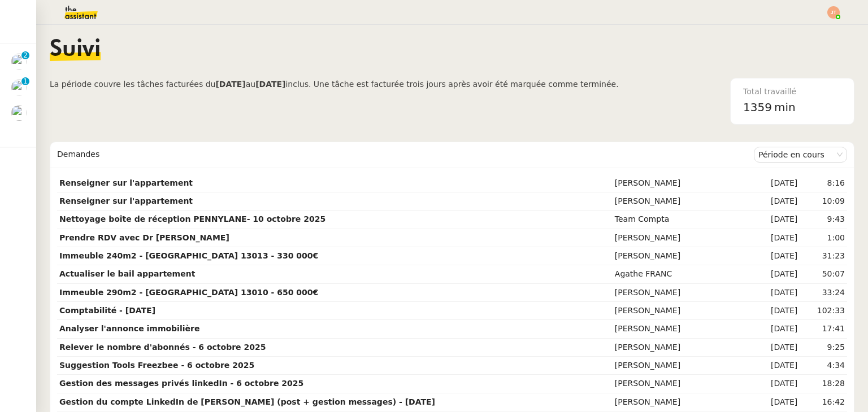  Describe the element at coordinates (785, 107) in the screenshot. I see `span: min` at that location.